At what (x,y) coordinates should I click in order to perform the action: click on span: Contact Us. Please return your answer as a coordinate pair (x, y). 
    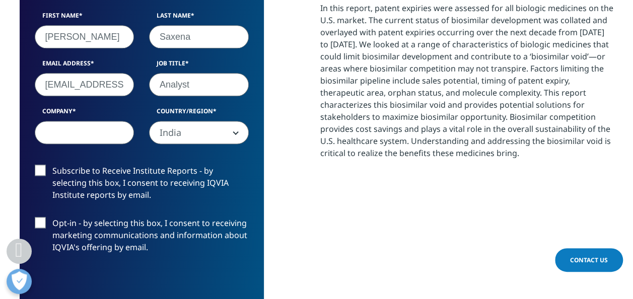
    Looking at the image, I should click on (589, 260).